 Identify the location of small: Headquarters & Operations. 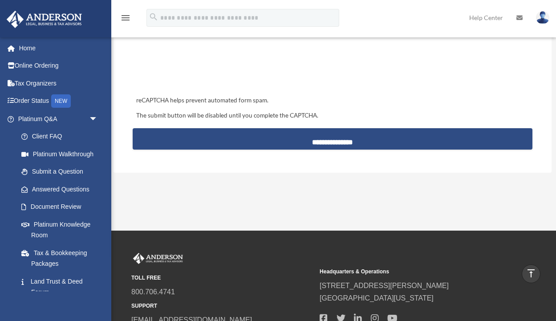
(410, 271).